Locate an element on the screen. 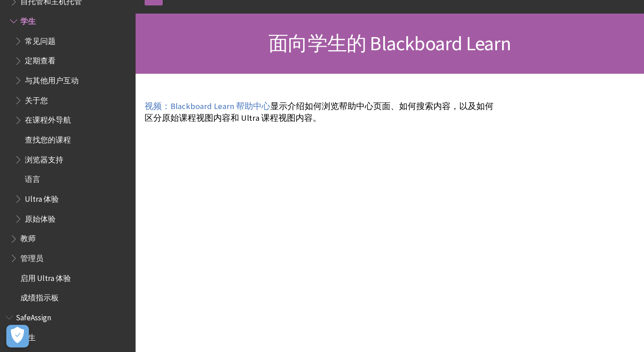  span: 面向学生的 Blackboard Learn is located at coordinates (390, 43).